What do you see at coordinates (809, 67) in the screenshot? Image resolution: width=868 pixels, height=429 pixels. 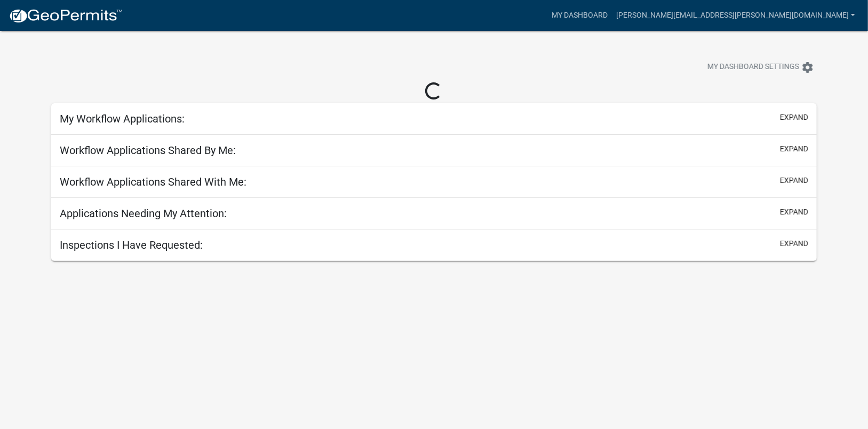 I see `i: settings` at bounding box center [809, 67].